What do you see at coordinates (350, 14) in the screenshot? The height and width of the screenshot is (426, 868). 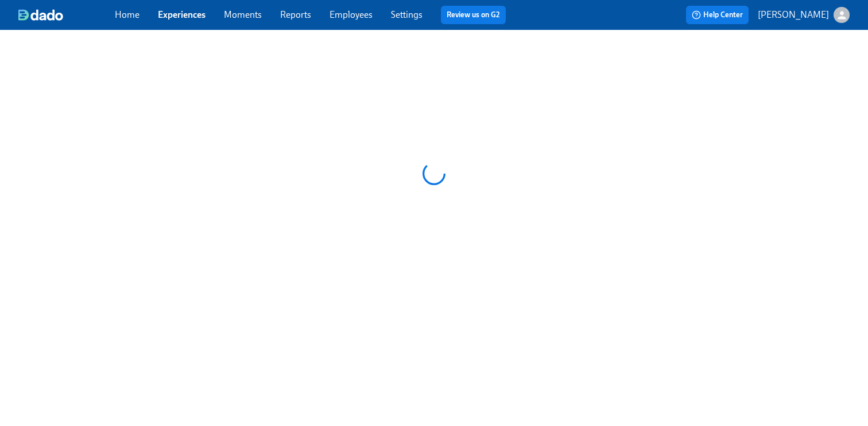 I see `a: Employees` at bounding box center [350, 14].